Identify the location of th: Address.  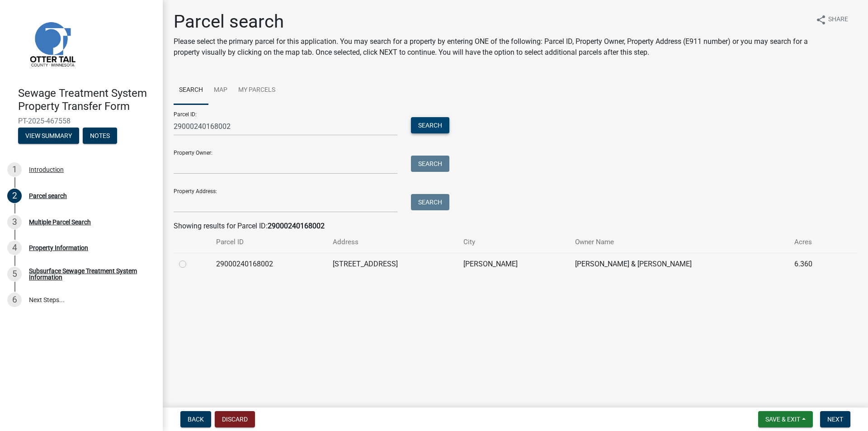
(392, 242).